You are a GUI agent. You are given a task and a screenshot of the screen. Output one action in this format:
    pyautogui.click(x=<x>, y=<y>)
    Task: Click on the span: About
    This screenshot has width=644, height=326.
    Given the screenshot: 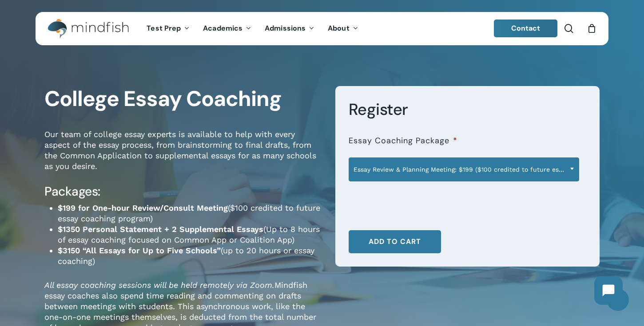 What is the action you would take?
    pyautogui.click(x=339, y=28)
    